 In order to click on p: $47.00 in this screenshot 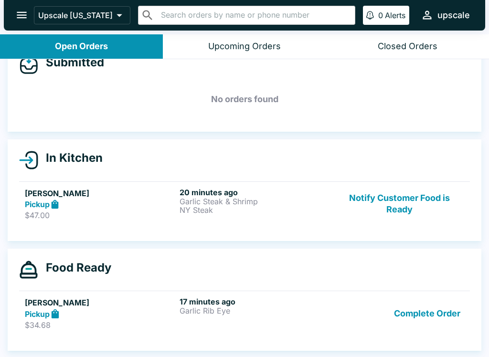, I will do `click(100, 215)`.